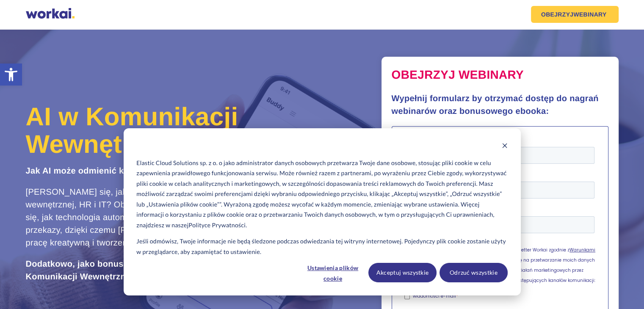  Describe the element at coordinates (474, 272) in the screenshot. I see `button: Odrzuć wszystkie` at that location.